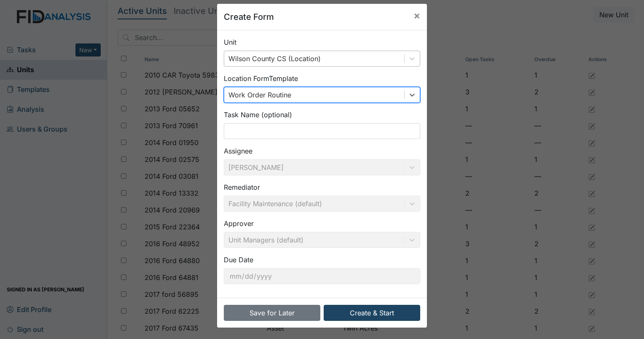  I want to click on label: Assignee, so click(238, 151).